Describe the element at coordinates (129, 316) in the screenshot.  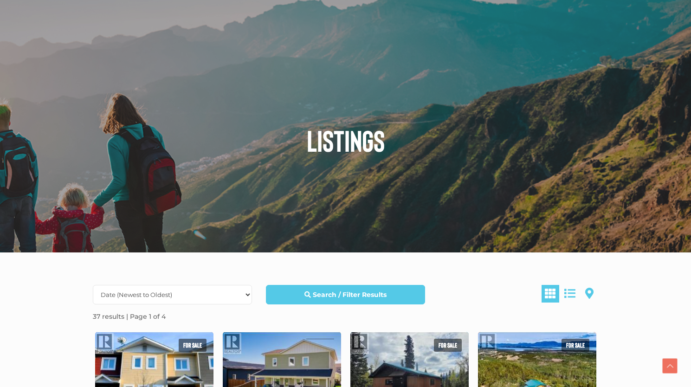
I see `strong: 37 results | Page 1 of 4` at that location.